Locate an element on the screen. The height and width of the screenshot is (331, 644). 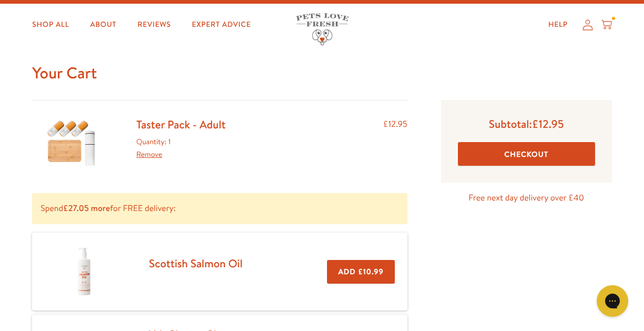
p: Subtotal: is located at coordinates (527, 123).